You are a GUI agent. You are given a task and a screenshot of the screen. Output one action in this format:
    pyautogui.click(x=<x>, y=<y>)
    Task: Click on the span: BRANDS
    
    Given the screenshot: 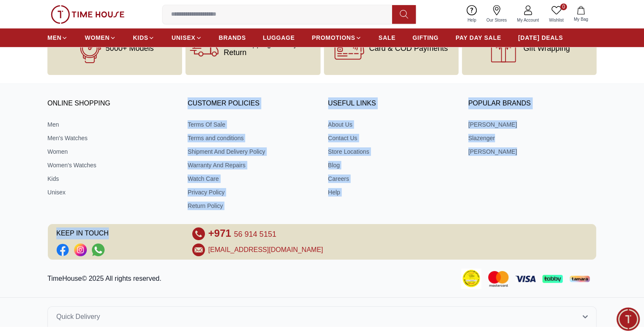 What is the action you would take?
    pyautogui.click(x=232, y=38)
    